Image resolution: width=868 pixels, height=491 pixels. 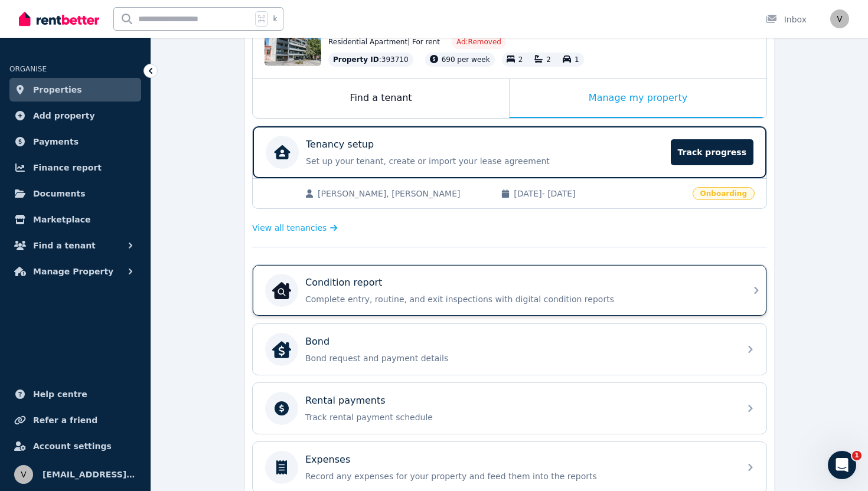 I want to click on a: Account settings, so click(x=75, y=446).